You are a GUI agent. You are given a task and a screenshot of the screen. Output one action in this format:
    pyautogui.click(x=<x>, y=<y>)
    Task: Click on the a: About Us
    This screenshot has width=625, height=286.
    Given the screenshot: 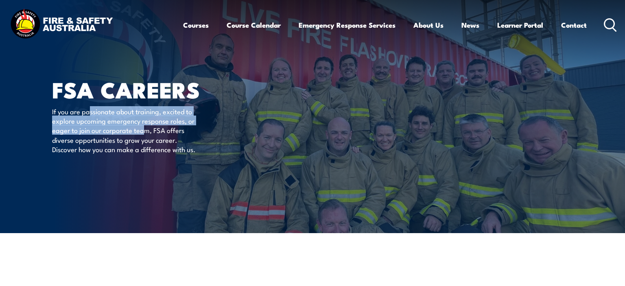 What is the action you would take?
    pyautogui.click(x=429, y=25)
    